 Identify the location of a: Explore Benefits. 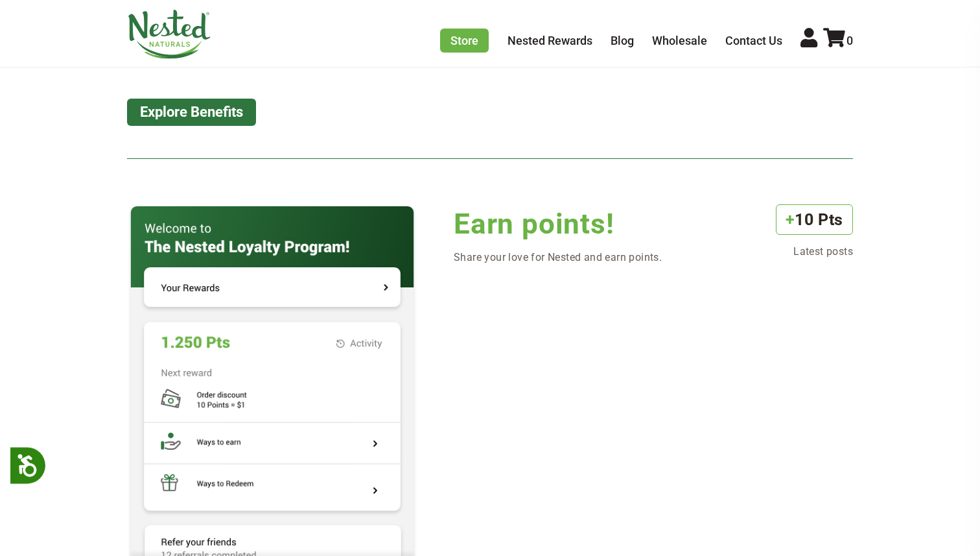
(192, 111).